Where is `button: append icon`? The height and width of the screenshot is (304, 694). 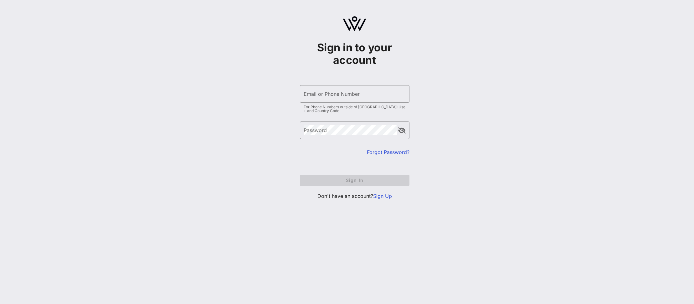 button: append icon is located at coordinates (402, 131).